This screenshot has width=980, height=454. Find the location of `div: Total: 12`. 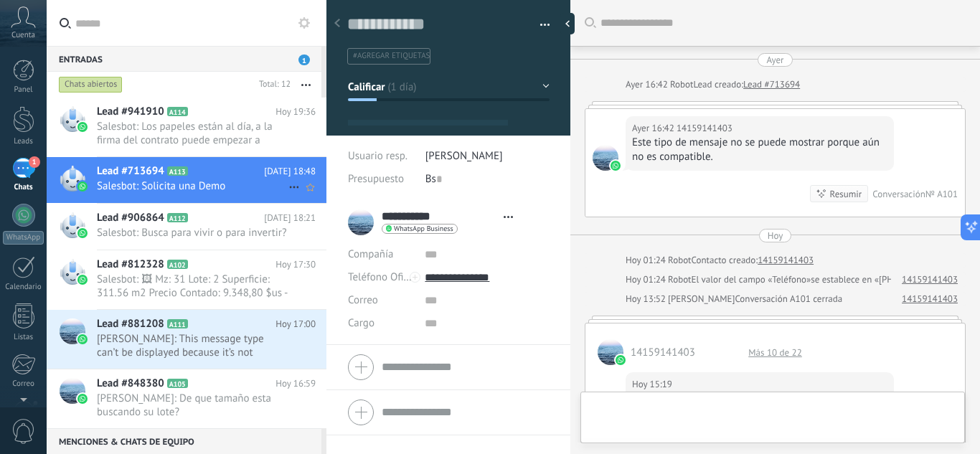

div: Total: 12 is located at coordinates (272, 85).